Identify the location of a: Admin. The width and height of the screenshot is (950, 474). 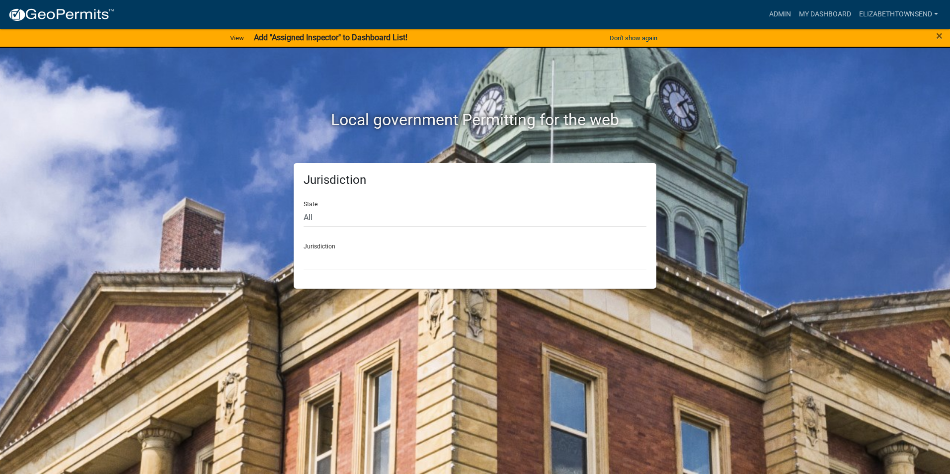
(780, 14).